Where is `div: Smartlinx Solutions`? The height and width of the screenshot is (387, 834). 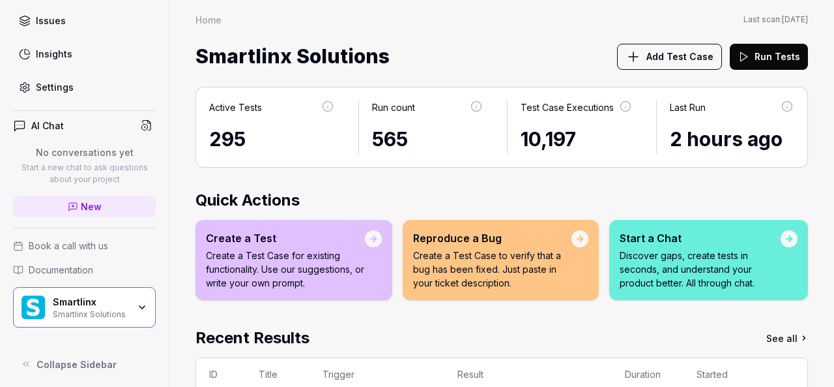
div: Smartlinx Solutions is located at coordinates (91, 313).